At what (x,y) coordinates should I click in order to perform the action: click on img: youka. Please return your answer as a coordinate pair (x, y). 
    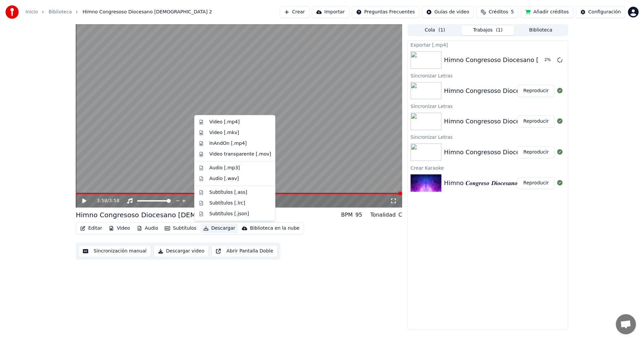
    Looking at the image, I should click on (12, 12).